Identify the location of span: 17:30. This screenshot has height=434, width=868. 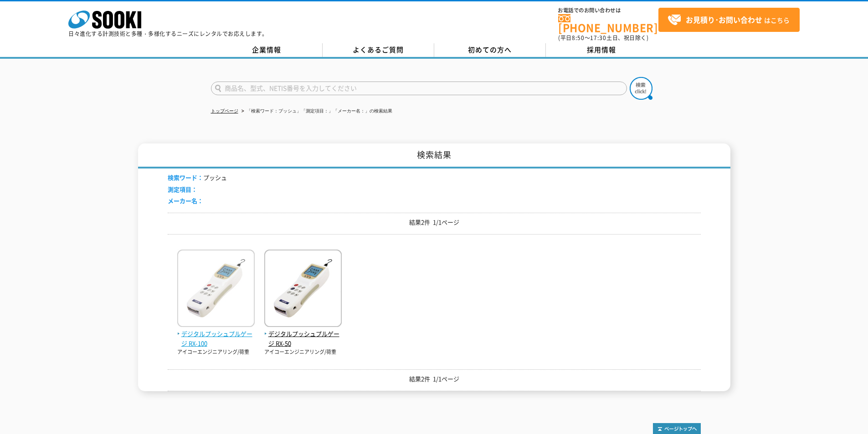
(598, 38).